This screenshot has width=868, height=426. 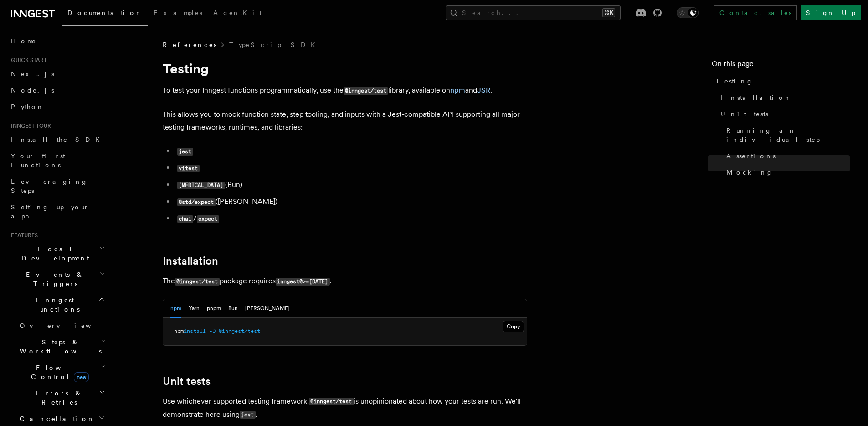 I want to click on button: Errors & Retries, so click(x=61, y=398).